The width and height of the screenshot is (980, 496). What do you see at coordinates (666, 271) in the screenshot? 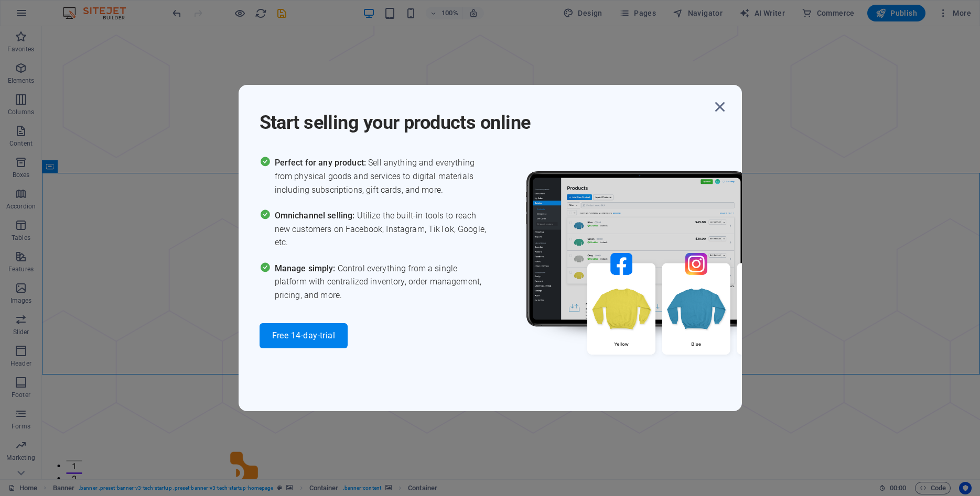
I see `img: promo_image.png` at bounding box center [666, 271].